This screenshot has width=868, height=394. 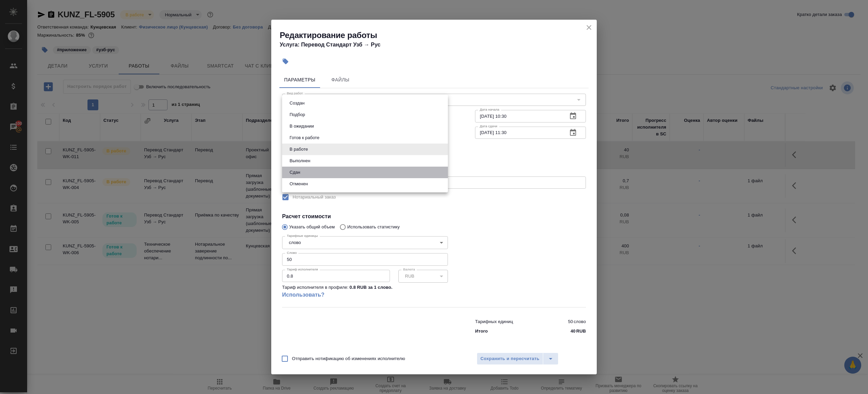 What do you see at coordinates (304, 138) in the screenshot?
I see `button: Готов к работе` at bounding box center [304, 138].